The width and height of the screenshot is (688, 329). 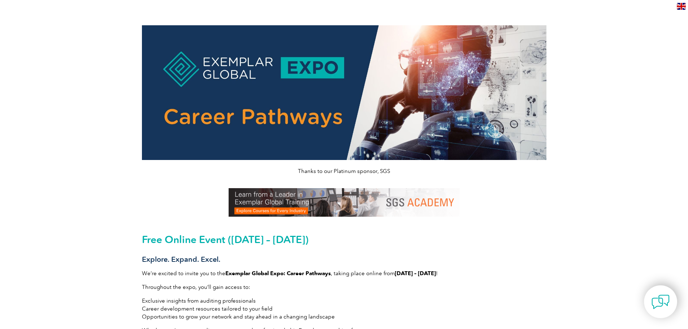 I want to click on p: We’re excited to invite you to the , taking place online from !, so click(x=344, y=274).